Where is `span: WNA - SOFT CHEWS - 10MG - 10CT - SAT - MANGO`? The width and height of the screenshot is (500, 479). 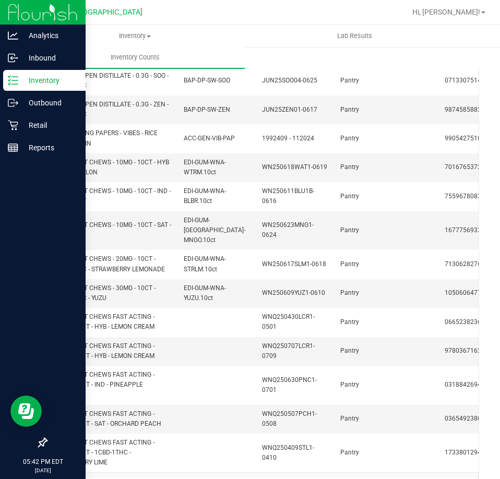
span: WNA - SOFT CHEWS - 10MG - 10CT - SAT - MANGO is located at coordinates (112, 230).